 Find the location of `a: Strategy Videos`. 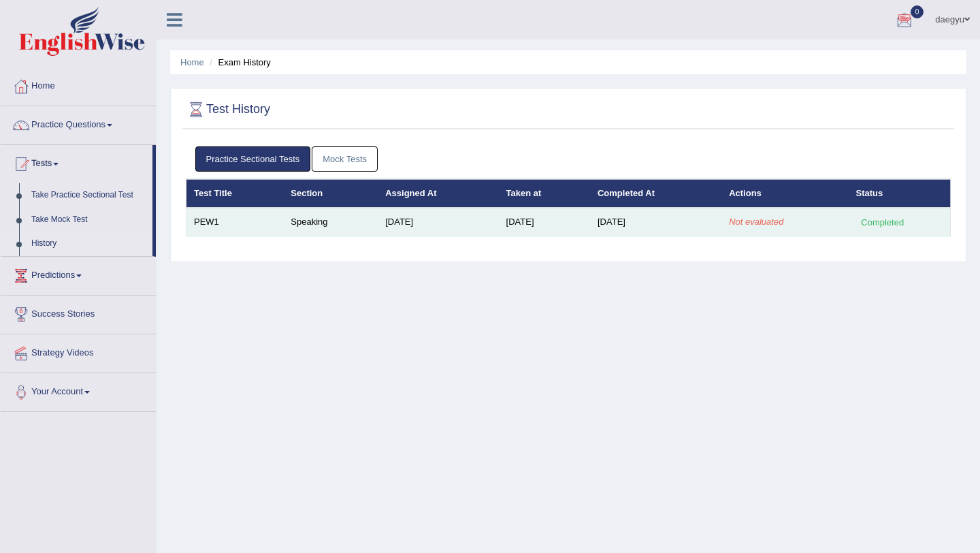

a: Strategy Videos is located at coordinates (78, 351).